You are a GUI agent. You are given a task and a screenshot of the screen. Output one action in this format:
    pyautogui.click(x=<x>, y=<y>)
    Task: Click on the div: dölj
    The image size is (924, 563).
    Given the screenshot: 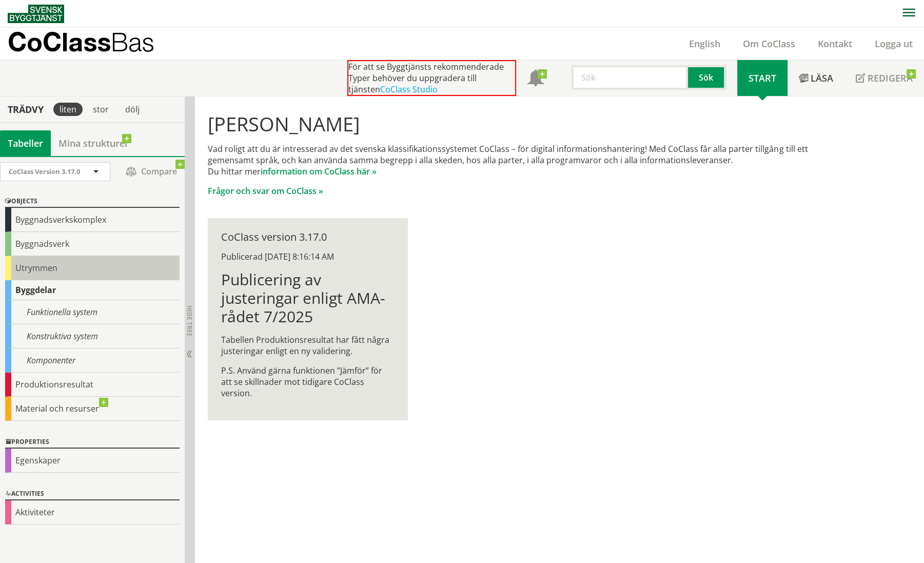 What is the action you would take?
    pyautogui.click(x=132, y=109)
    